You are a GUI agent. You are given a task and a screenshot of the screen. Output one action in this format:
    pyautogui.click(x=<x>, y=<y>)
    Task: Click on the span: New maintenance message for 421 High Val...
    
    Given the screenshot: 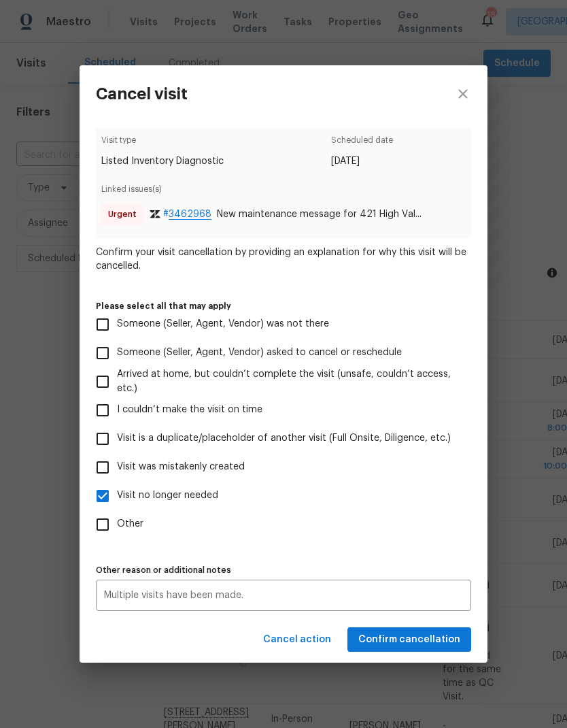 What is the action you would take?
    pyautogui.click(x=319, y=214)
    